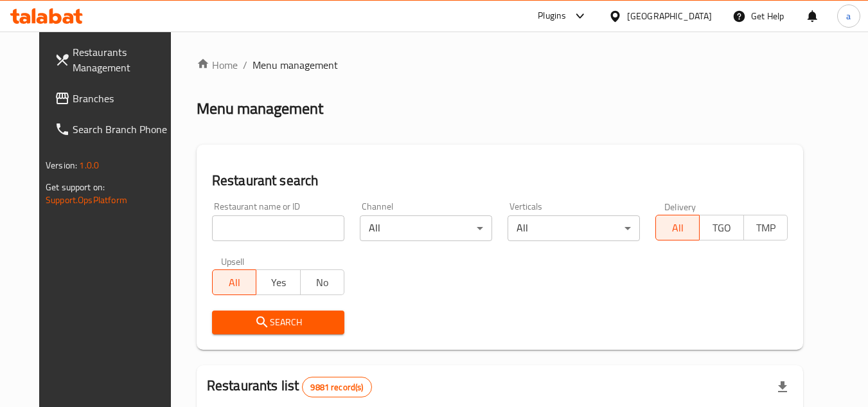 Image resolution: width=868 pixels, height=407 pixels. What do you see at coordinates (217, 65) in the screenshot?
I see `a: Home` at bounding box center [217, 65].